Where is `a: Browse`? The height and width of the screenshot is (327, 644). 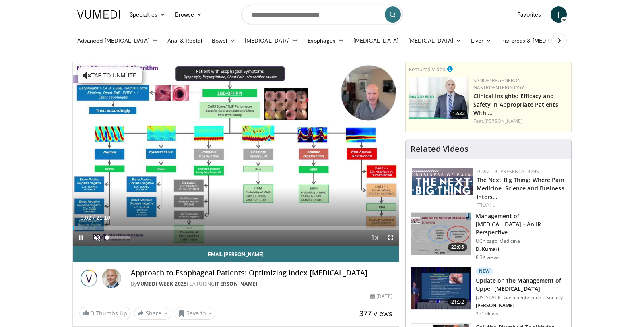 a: Browse is located at coordinates (189, 15).